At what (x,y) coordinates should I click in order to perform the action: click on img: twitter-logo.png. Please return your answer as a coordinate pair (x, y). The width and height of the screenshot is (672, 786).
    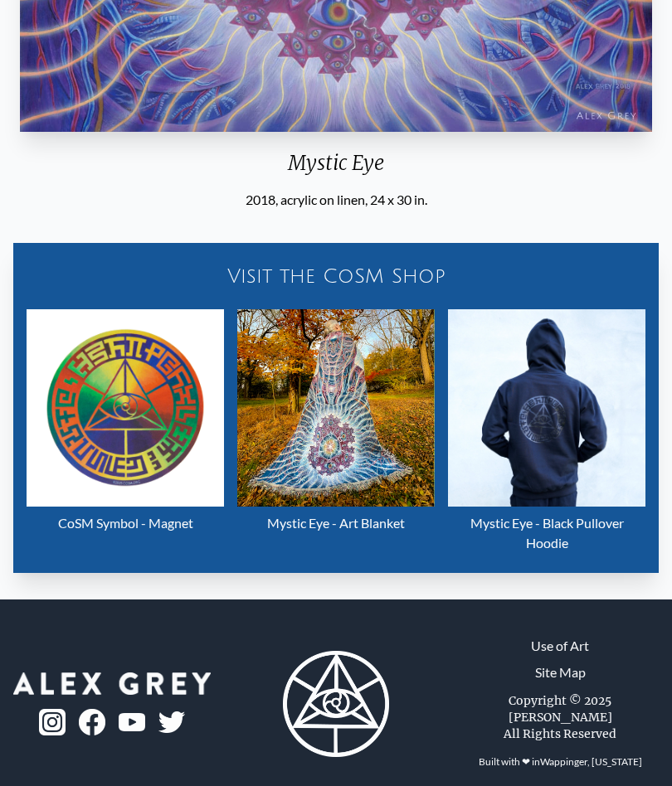
    Looking at the image, I should click on (172, 722).